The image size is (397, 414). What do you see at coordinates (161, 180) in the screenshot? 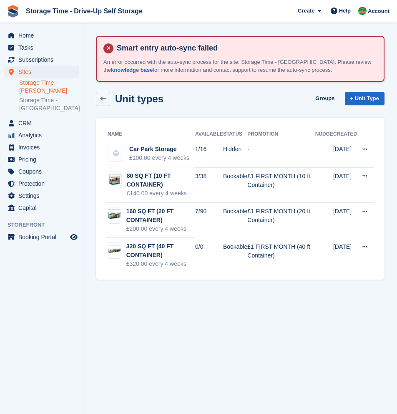
I see `div: 80 SQ FT (10 FT CONTAINER)` at bounding box center [161, 180].